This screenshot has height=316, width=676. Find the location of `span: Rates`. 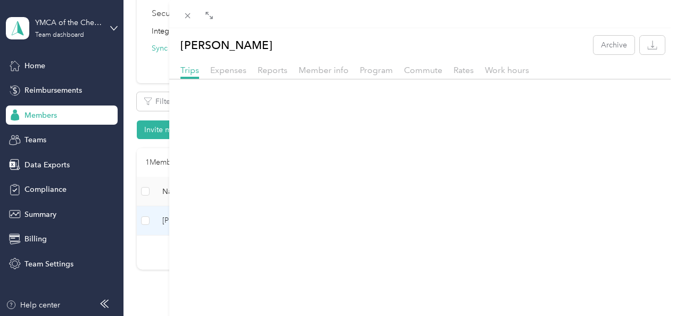

span: Rates is located at coordinates (464, 70).